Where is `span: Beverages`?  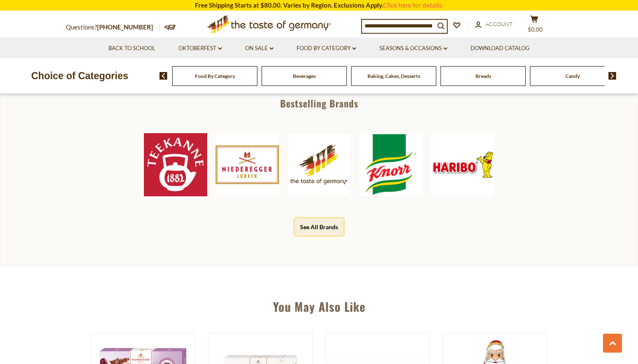
span: Beverages is located at coordinates (304, 76).